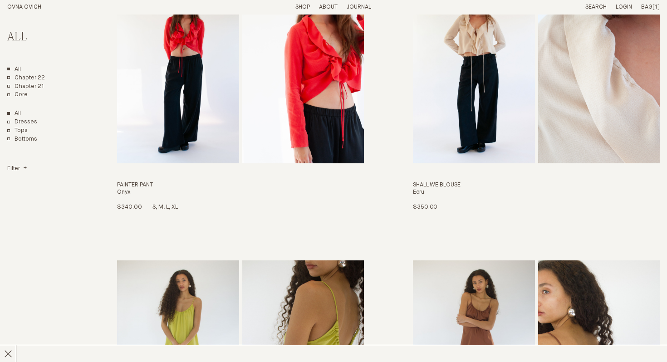  I want to click on span: XL, so click(175, 207).